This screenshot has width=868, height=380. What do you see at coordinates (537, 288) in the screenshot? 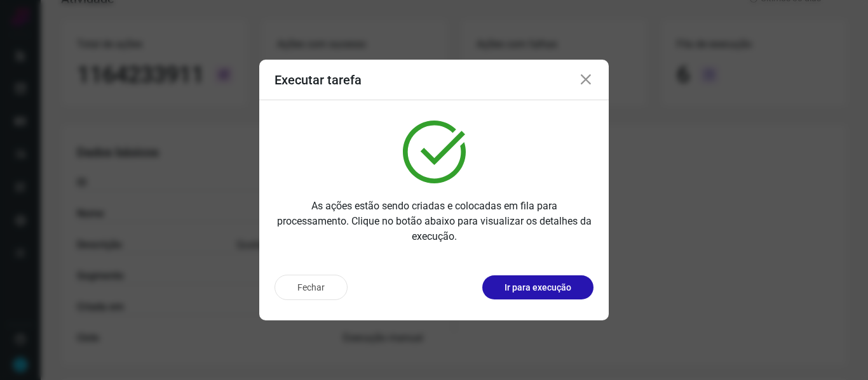
I see `p: Ir para execução` at bounding box center [537, 288].